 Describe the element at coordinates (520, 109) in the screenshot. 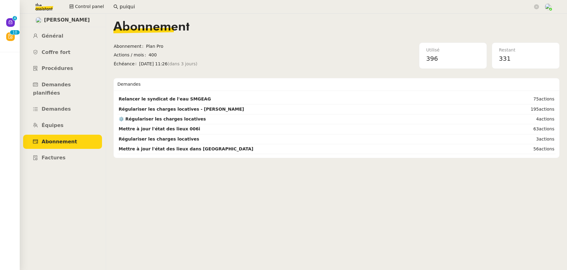

I see `td: 195` at that location.